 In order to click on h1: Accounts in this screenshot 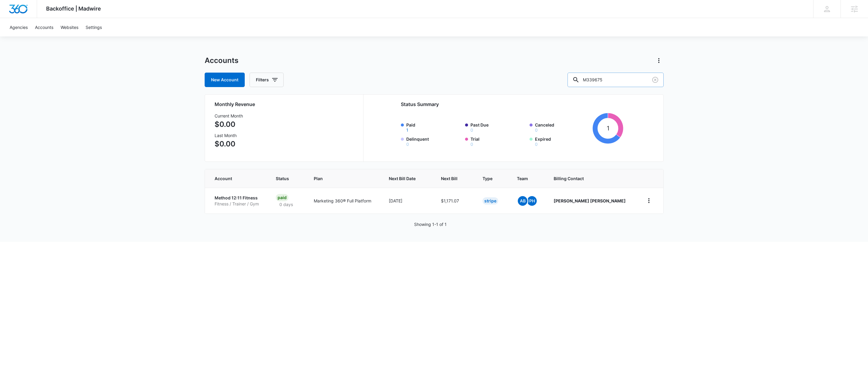, I will do `click(221, 61)`.